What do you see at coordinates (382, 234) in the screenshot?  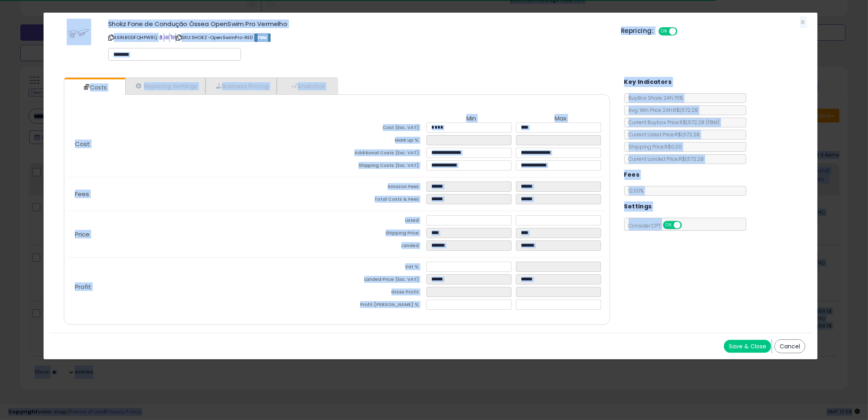 I see `td: Shipping Price` at bounding box center [382, 234].